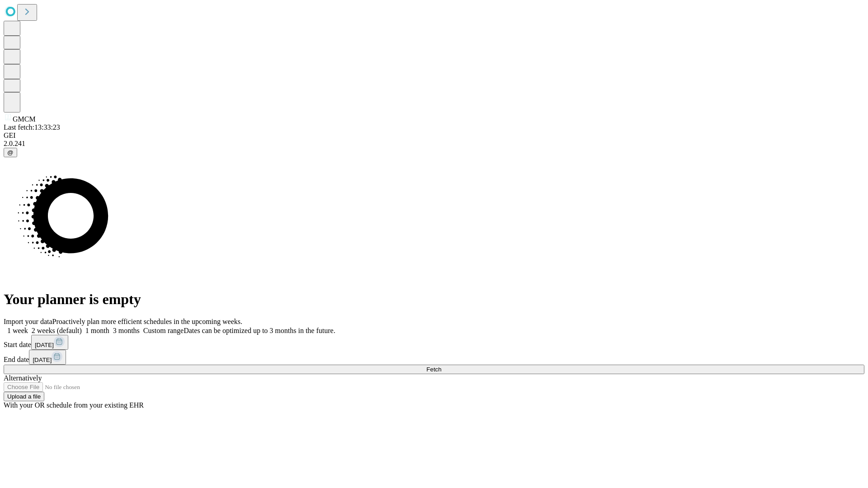 The image size is (868, 488). I want to click on span: Proactively plan more efficient schedules in the upcoming weeks., so click(147, 321).